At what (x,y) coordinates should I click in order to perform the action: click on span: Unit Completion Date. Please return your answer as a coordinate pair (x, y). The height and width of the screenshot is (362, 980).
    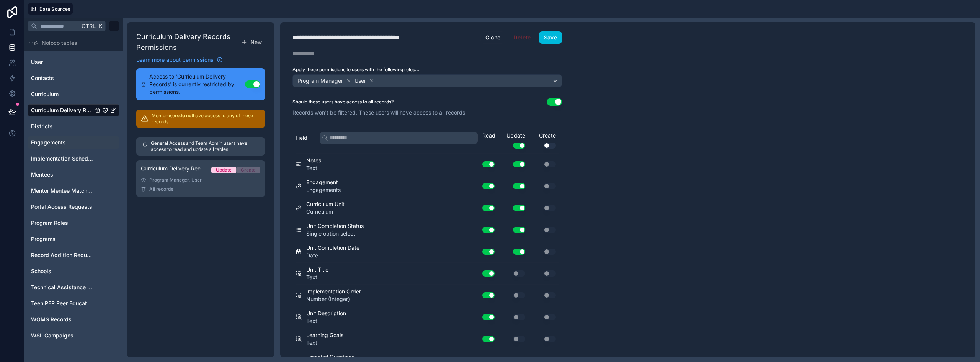
    Looking at the image, I should click on (333, 248).